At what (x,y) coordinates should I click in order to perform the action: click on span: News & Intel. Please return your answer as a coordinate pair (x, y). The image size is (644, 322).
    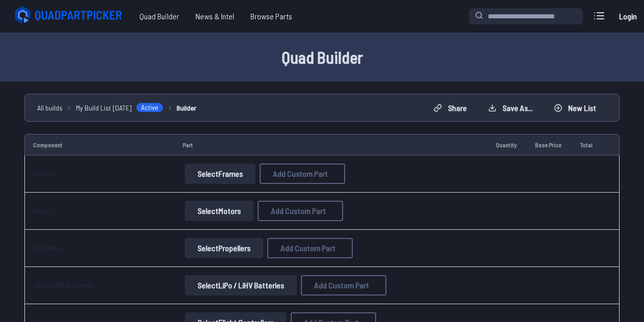
    Looking at the image, I should click on (215, 16).